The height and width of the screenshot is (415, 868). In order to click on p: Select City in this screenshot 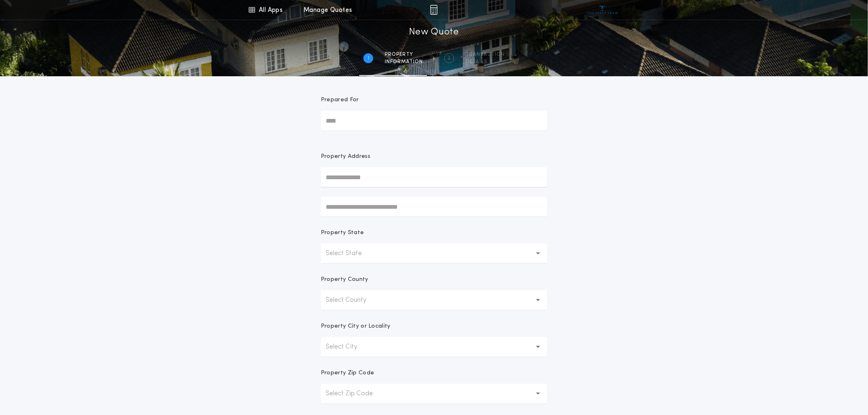, I will do `click(348, 347)`.